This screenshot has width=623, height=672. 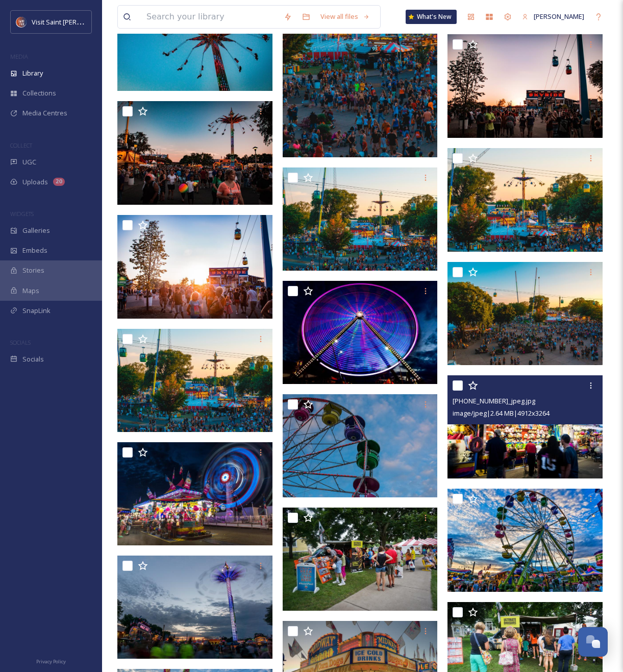 What do you see at coordinates (36, 230) in the screenshot?
I see `span: Galleries` at bounding box center [36, 230].